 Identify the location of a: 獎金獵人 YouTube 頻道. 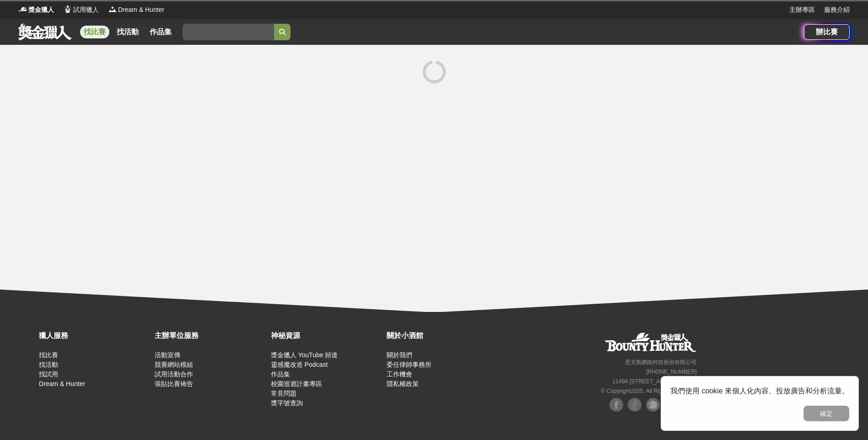
(304, 355).